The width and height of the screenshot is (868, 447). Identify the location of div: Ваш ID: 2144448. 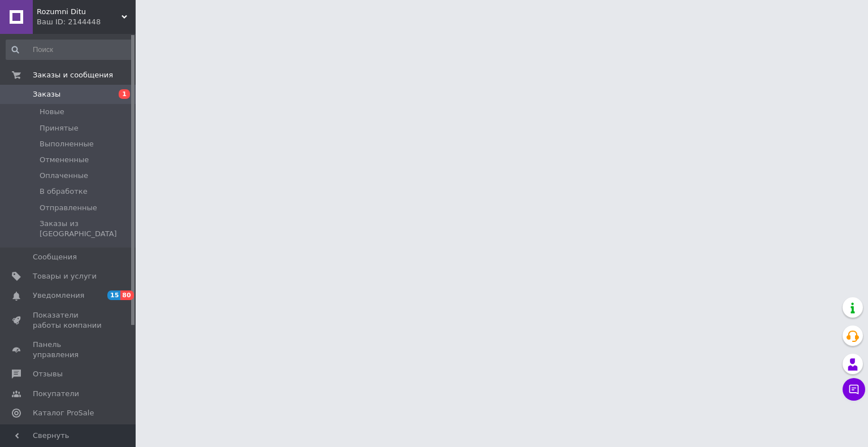
(86, 22).